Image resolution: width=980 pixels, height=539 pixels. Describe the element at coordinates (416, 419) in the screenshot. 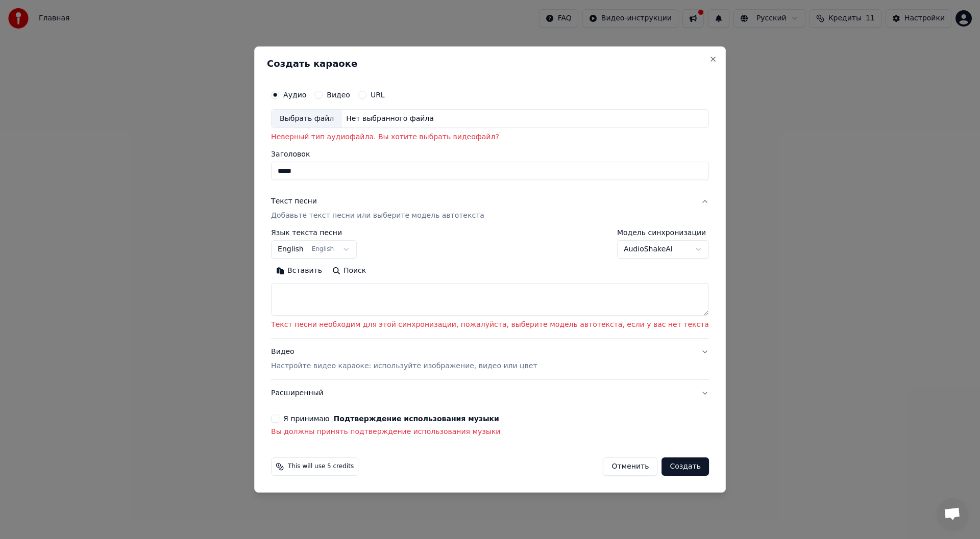

I see `button: Я принимаю` at that location.